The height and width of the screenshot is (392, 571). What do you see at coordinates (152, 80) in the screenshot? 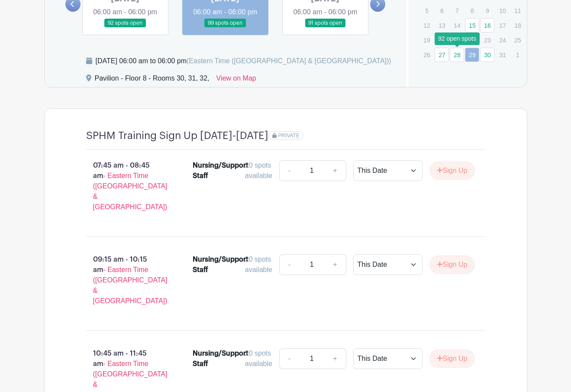
I see `div: Pavilion - Floor 8 - Rooms 30, 31, 32,` at bounding box center [152, 80].